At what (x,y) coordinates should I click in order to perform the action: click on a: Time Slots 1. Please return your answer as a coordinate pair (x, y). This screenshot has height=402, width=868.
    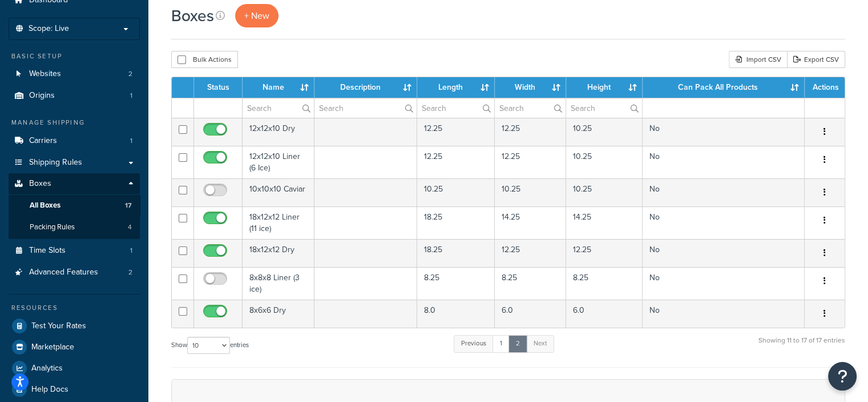
    Looking at the image, I should click on (74, 251).